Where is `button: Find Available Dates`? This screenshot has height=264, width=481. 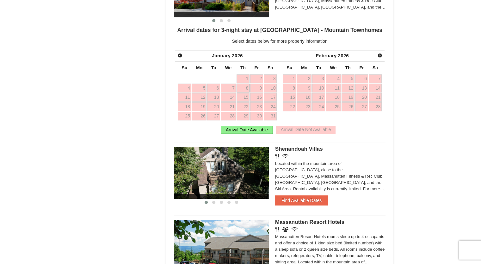
button: Find Available Dates is located at coordinates (301, 200).